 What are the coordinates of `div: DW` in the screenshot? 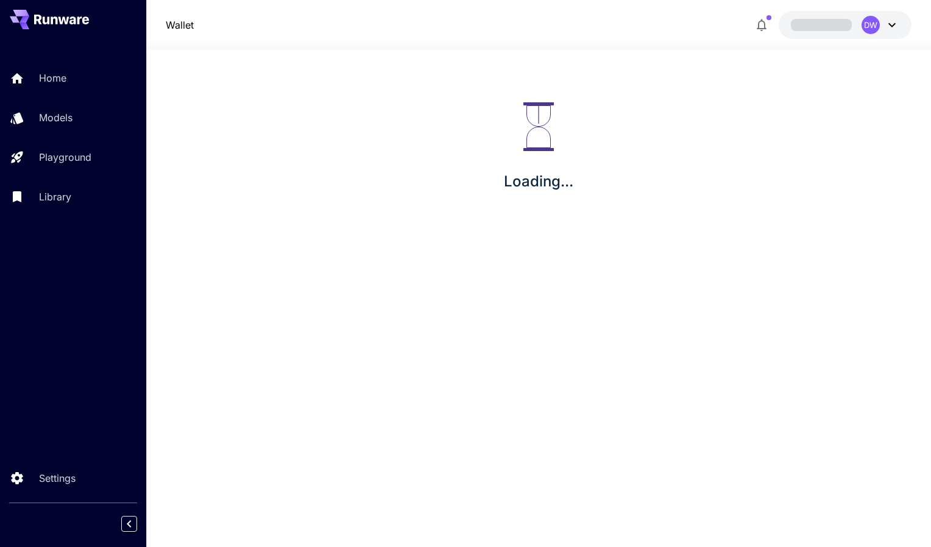 It's located at (871, 25).